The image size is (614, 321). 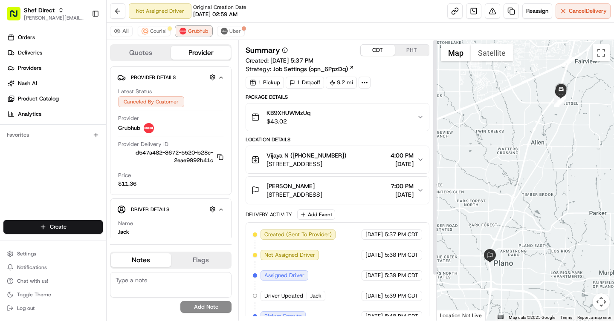 What do you see at coordinates (313, 69) in the screenshot?
I see `a: Job Settings (opn_6PpzDq)` at bounding box center [313, 69].